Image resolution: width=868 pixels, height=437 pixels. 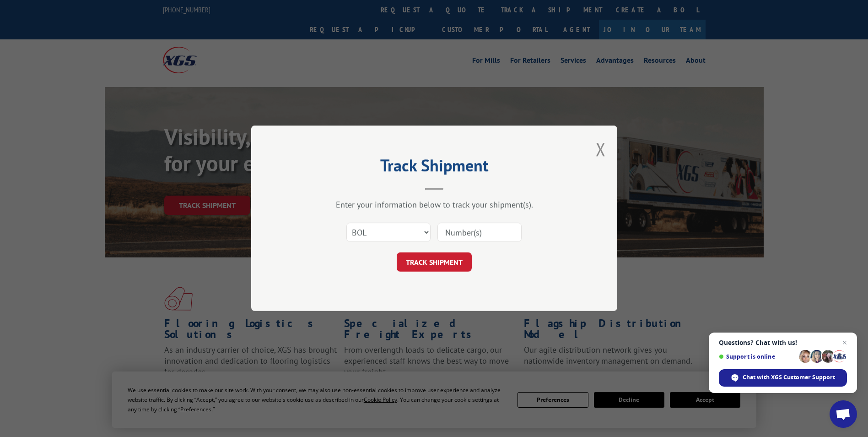 I want to click on span: Close chat, so click(x=844, y=342).